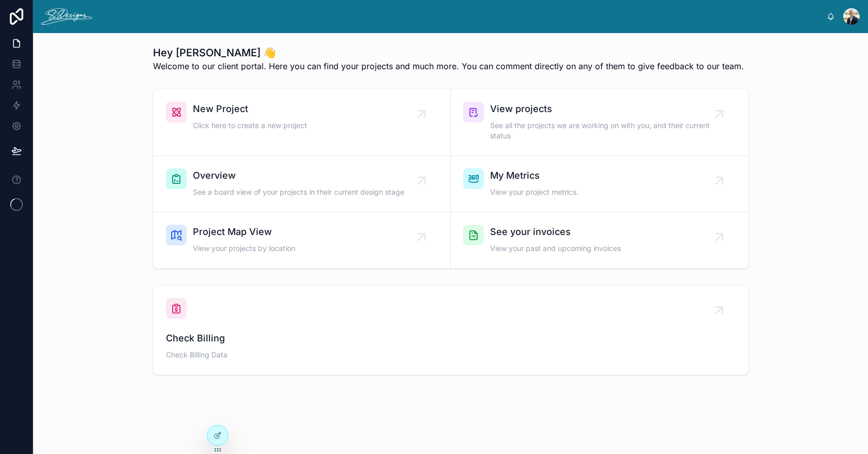 This screenshot has width=868, height=454. Describe the element at coordinates (244, 249) in the screenshot. I see `span: View your projects by location` at that location.